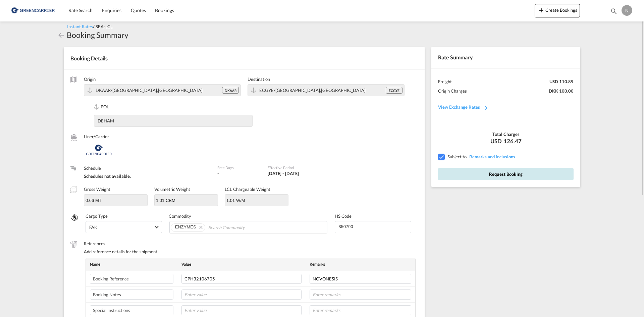  Describe the element at coordinates (283, 173) in the screenshot. I see `div: 01 Jul 2025 - 30 Sep 2025` at that location.